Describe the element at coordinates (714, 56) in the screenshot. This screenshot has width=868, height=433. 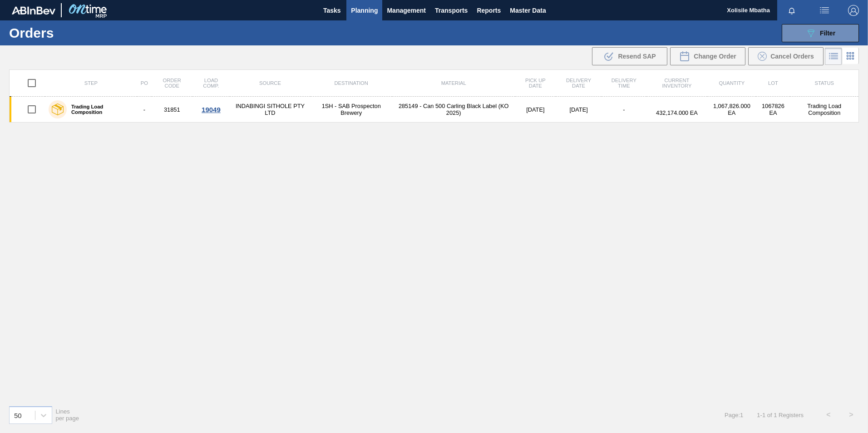
I see `span: Change Order` at that location.